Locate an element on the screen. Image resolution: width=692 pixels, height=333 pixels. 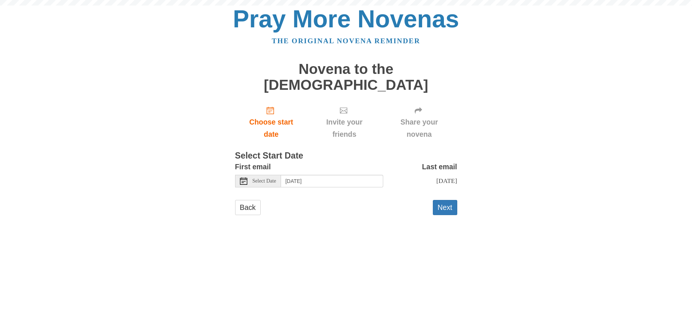
span: Select Date is located at coordinates (264, 181).